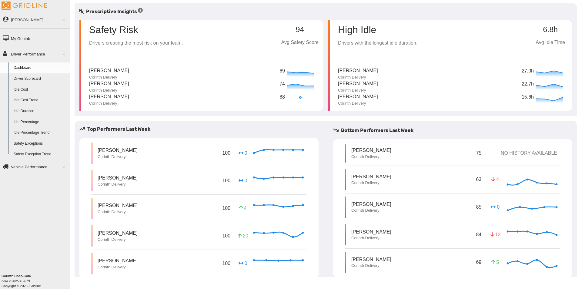 The height and width of the screenshot is (289, 582). I want to click on a: Driver Scorecard, so click(40, 79).